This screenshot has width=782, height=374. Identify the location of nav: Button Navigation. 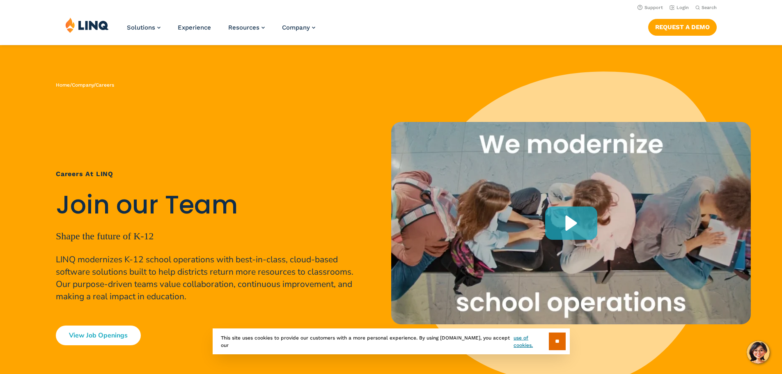
(682, 26).